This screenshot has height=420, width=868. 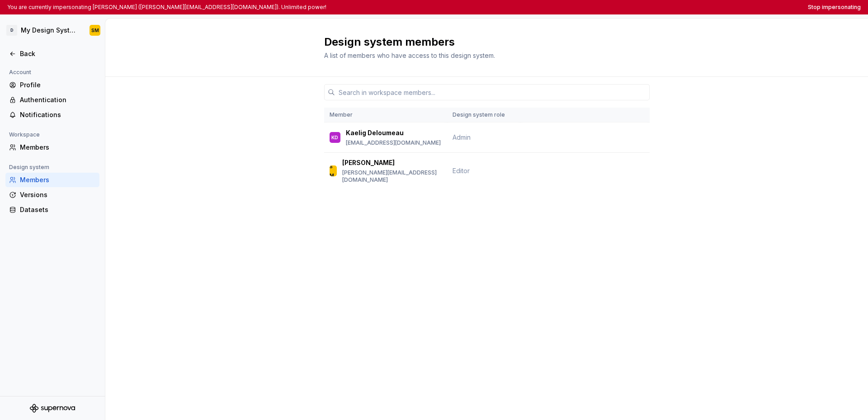 What do you see at coordinates (52, 100) in the screenshot?
I see `a: Authentication` at bounding box center [52, 100].